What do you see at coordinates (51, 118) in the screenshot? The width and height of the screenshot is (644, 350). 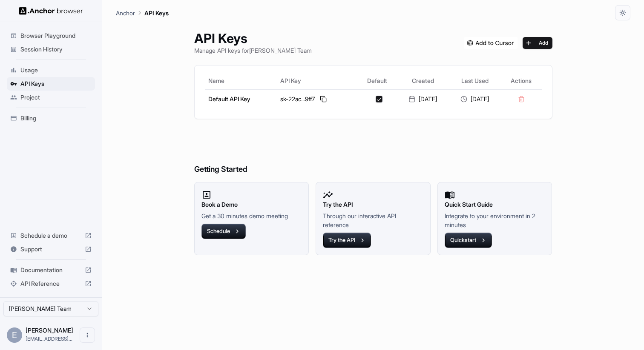 I see `div: Billing` at bounding box center [51, 118].